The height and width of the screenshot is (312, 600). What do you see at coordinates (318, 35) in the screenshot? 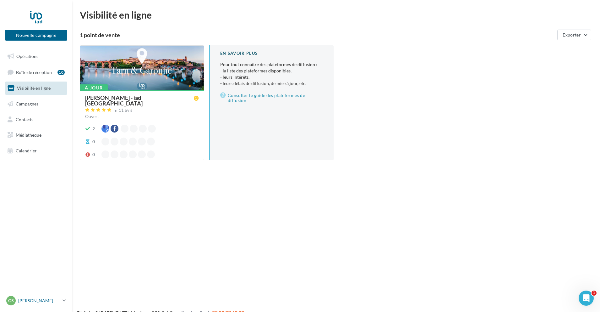
I see `div: 1 point de vente` at bounding box center [318, 35].